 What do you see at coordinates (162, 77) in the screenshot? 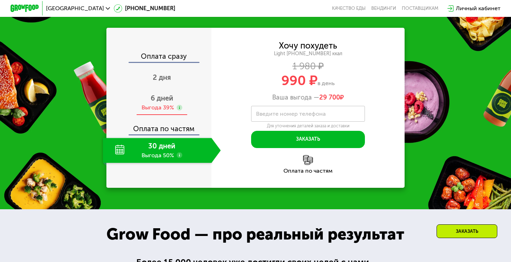
I see `span: 2 дня` at bounding box center [162, 77].